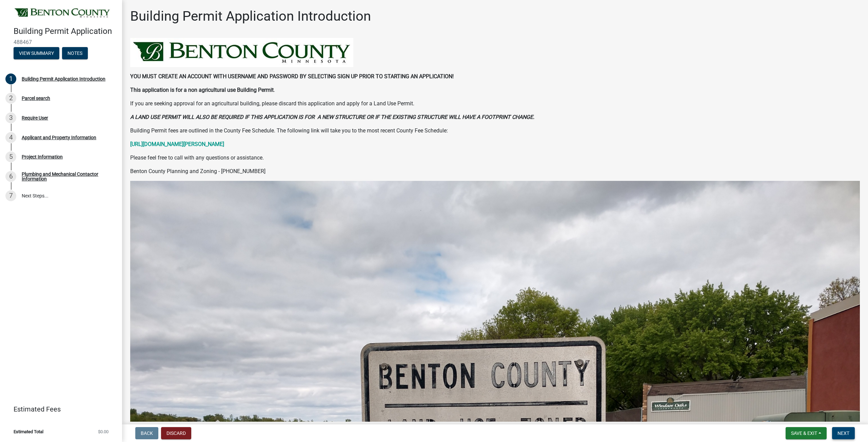  What do you see at coordinates (37, 54) in the screenshot?
I see `wm-modal-confirm: Summary` at bounding box center [37, 54].